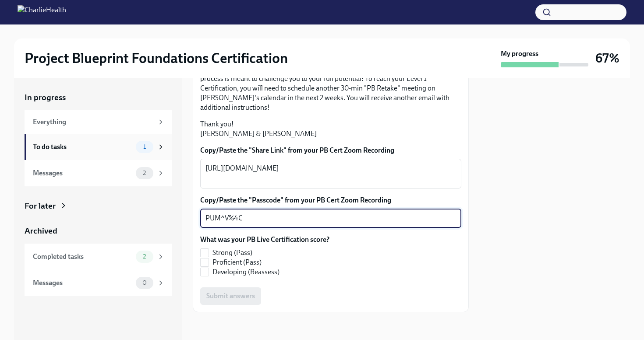 This screenshot has height=349, width=644. Describe the element at coordinates (83, 257) in the screenshot. I see `div: Completed tasks` at that location.